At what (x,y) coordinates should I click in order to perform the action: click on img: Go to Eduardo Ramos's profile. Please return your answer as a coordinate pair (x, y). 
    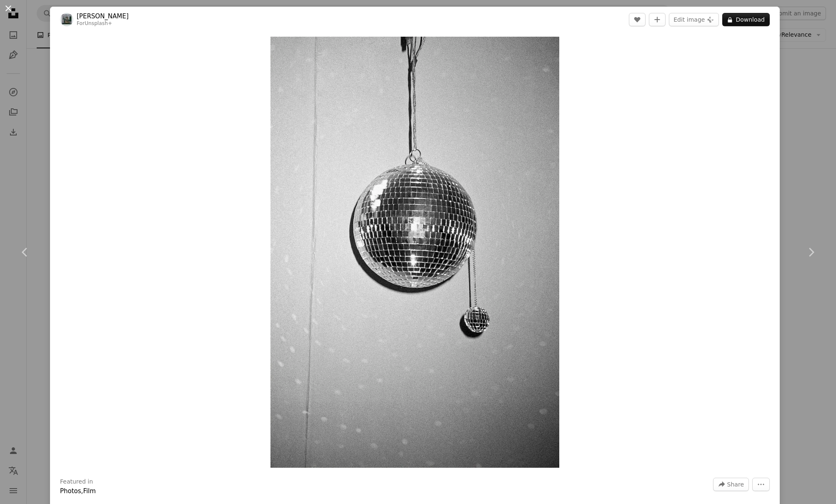
    Looking at the image, I should click on (67, 19).